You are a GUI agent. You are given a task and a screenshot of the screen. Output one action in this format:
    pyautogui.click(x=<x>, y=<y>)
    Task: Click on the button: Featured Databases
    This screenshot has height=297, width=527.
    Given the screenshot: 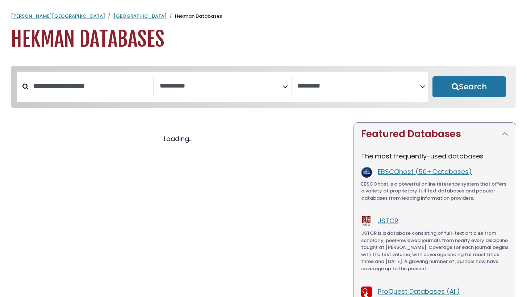 What is the action you would take?
    pyautogui.click(x=435, y=134)
    